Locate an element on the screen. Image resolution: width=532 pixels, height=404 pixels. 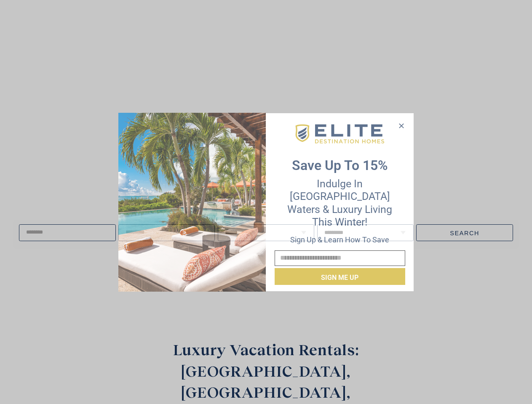
input: Email is located at coordinates (340, 258).